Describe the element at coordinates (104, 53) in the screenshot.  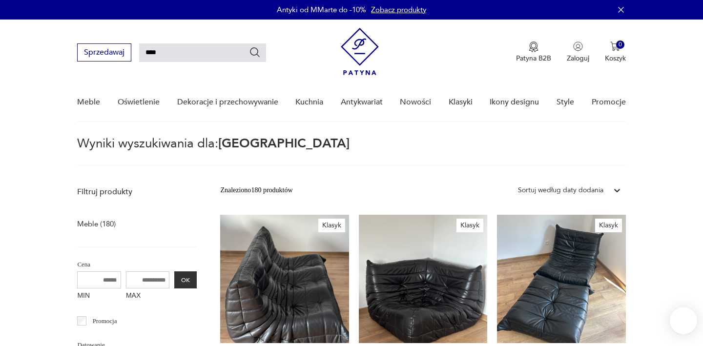
I see `a: Sprzedawaj` at that location.